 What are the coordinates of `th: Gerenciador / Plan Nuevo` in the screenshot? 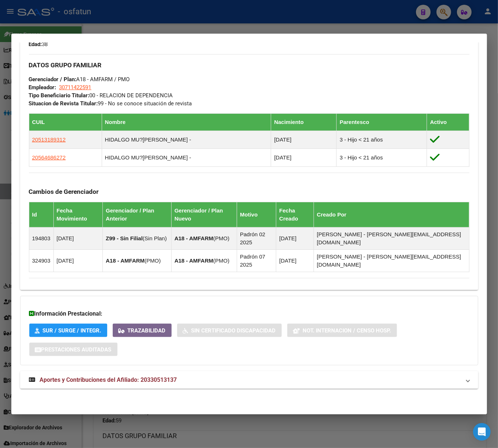 It's located at (204, 214).